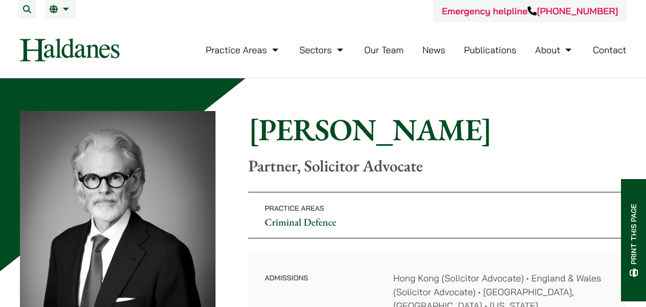 This screenshot has width=646, height=307. Describe the element at coordinates (294, 208) in the screenshot. I see `span: Practice Areas` at that location.